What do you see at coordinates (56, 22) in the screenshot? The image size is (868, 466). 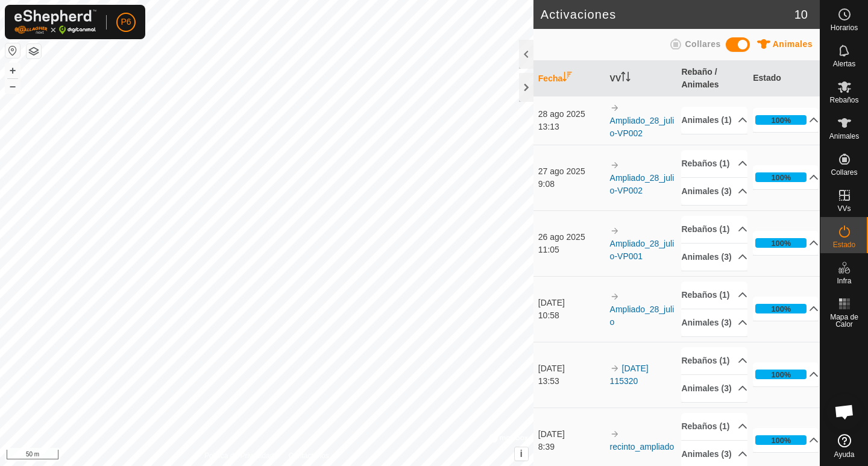 I see `img: Logo Gallagher` at bounding box center [56, 22].